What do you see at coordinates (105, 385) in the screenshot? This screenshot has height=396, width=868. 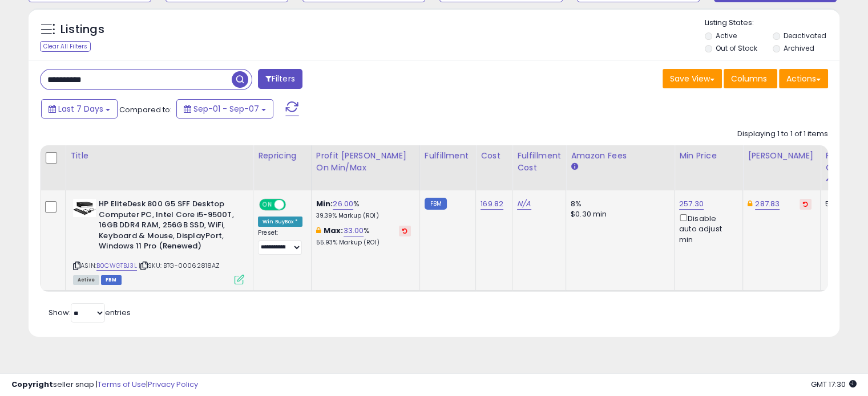 I see `div: seller snap | |` at bounding box center [105, 385].